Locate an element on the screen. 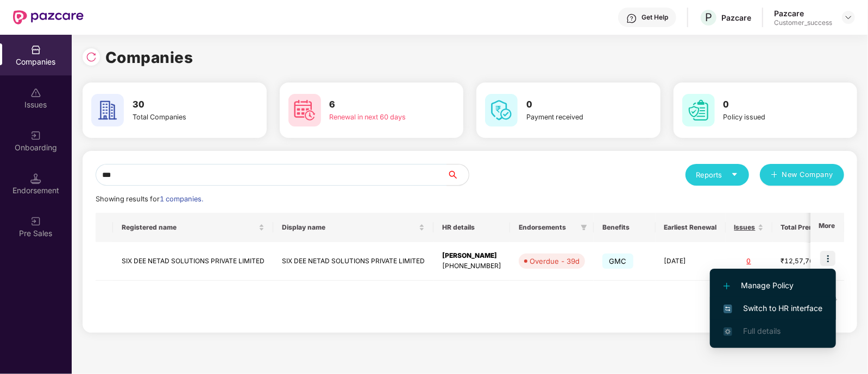  img: New Pazcare Logo is located at coordinates (48, 17).